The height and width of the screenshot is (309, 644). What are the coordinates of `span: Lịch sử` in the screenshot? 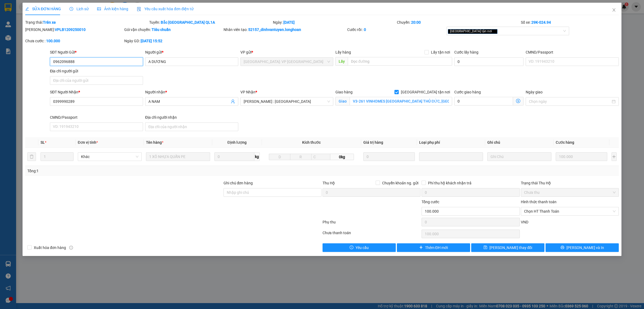 It's located at (79, 9).